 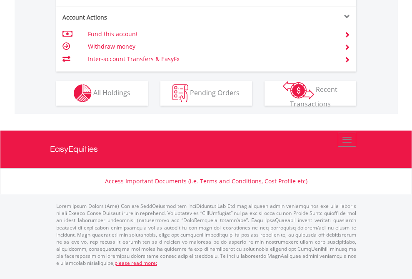 I want to click on td: Fund this account, so click(x=211, y=34).